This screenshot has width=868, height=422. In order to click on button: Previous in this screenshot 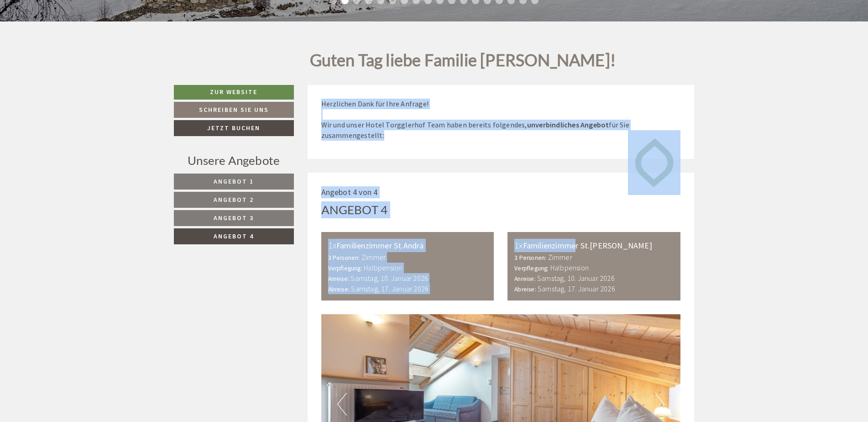, I will do `click(342, 404)`.